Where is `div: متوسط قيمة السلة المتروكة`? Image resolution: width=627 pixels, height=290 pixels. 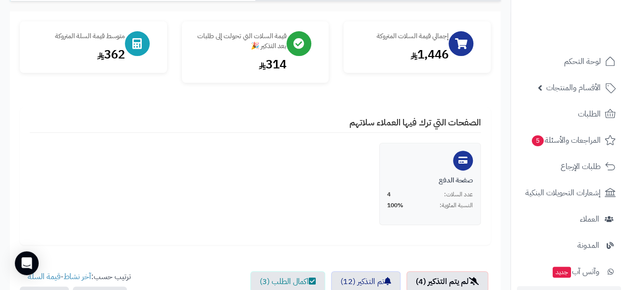
div: متوسط قيمة السلة المتروكة is located at coordinates (77, 36).